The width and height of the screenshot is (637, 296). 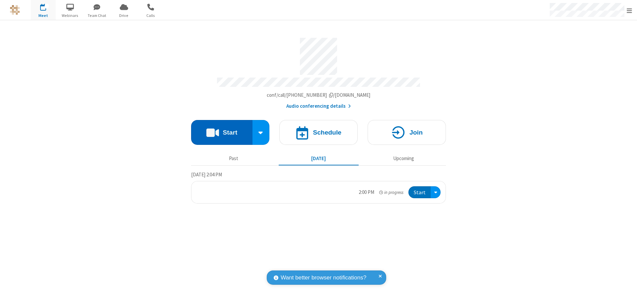 I want to click on button: Upcoming, so click(x=404, y=159).